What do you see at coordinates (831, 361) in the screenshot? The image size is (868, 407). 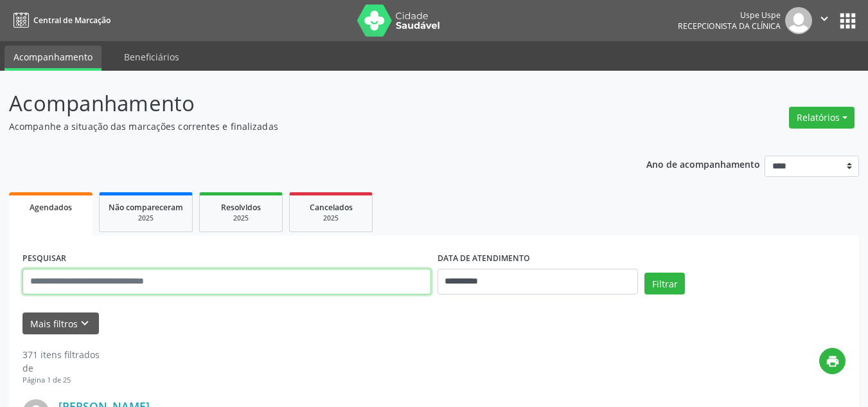 I see `button: print` at bounding box center [831, 361].